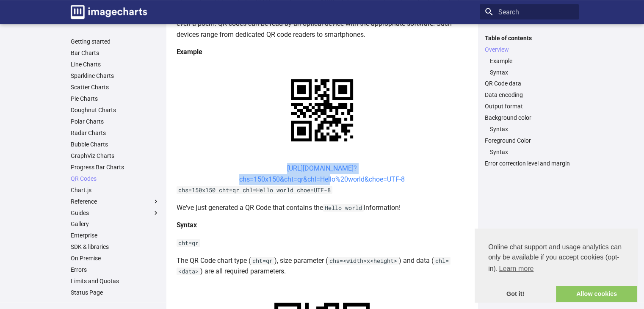  I want to click on img: chart, so click(322, 110).